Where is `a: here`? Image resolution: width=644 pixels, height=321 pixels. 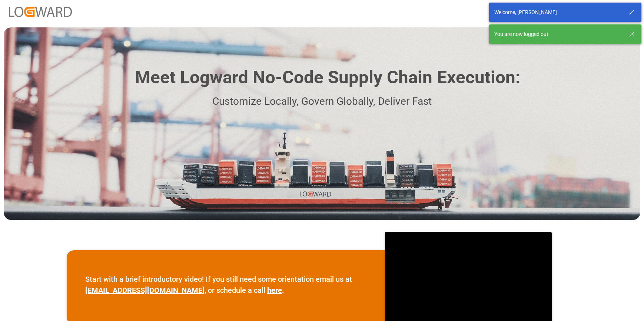
a: here is located at coordinates (275, 290).